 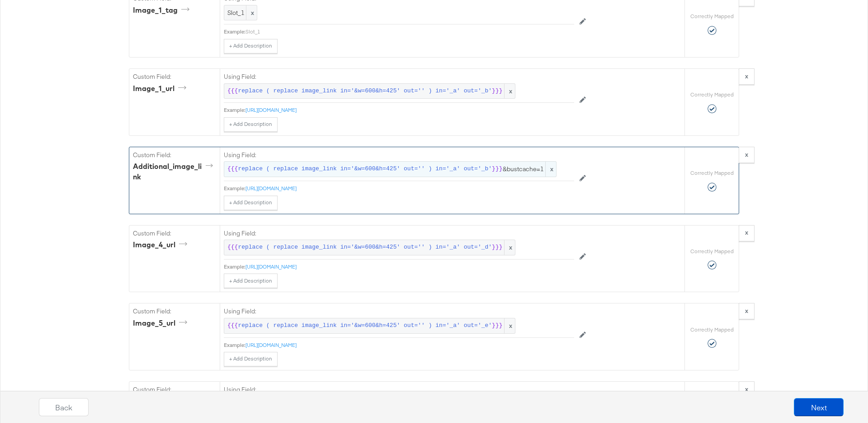 What do you see at coordinates (365, 326) in the screenshot?
I see `span: replace ( replace image_link in='&w=600&h=425' out='' ) in='_a' out='_e'` at bounding box center [365, 326].